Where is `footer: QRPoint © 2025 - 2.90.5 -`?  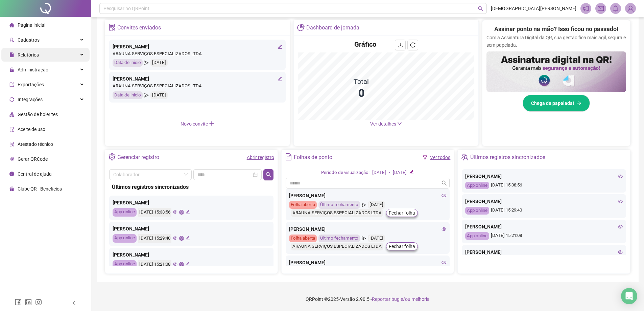 footer: QRPoint © 2025 - 2.90.5 - is located at coordinates (368, 299).